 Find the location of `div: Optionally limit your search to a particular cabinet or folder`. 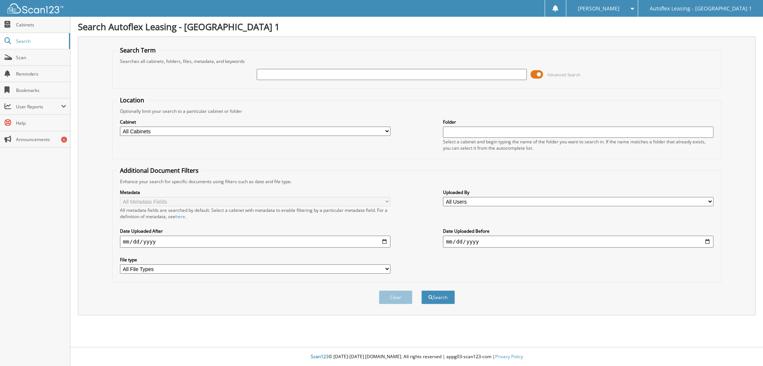

div: Optionally limit your search to a particular cabinet or folder is located at coordinates (416, 111).